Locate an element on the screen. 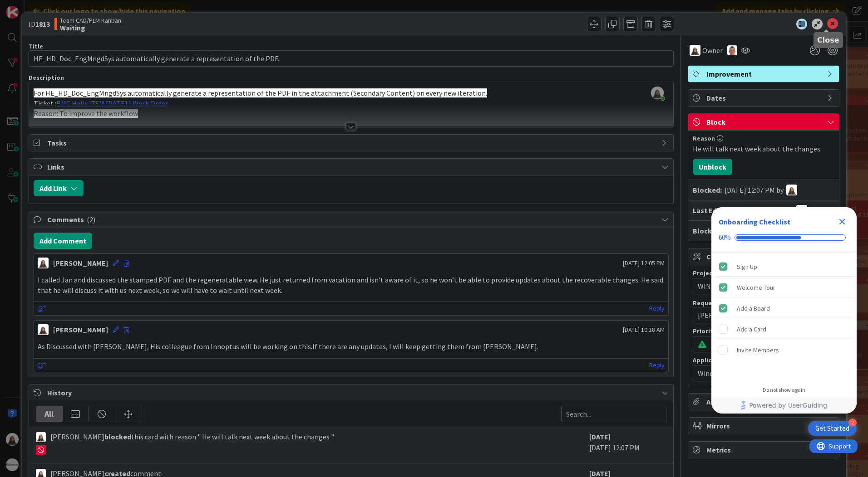  span: Attachments is located at coordinates (765, 402).